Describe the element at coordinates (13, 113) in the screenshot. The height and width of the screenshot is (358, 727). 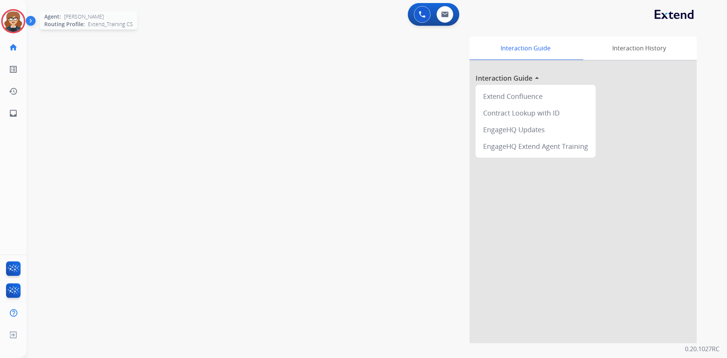
I see `mat-icon: inbox` at that location.